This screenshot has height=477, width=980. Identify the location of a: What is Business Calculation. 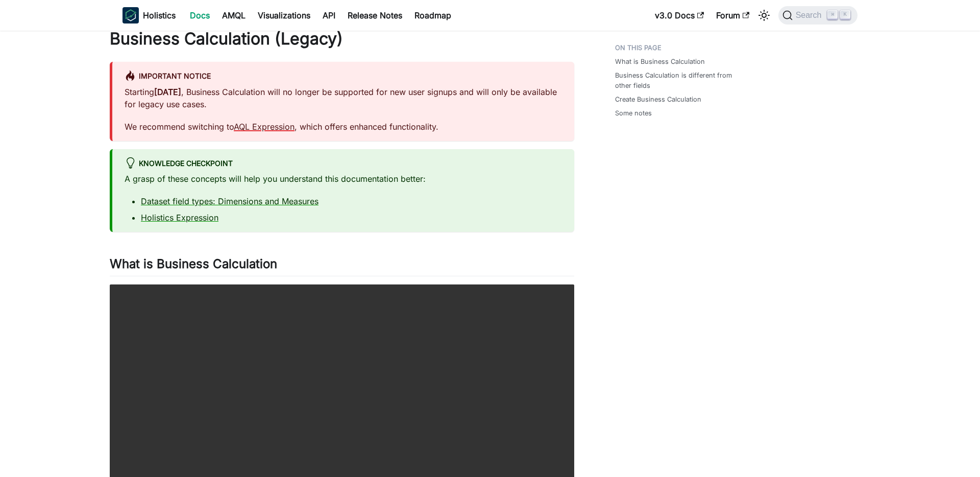
(660, 62).